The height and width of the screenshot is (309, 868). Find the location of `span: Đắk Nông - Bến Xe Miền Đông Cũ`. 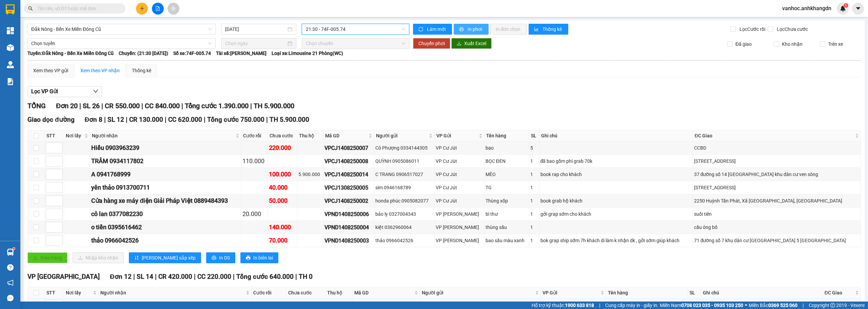

span: Đắk Nông - Bến Xe Miền Đông Cũ is located at coordinates (121, 29).